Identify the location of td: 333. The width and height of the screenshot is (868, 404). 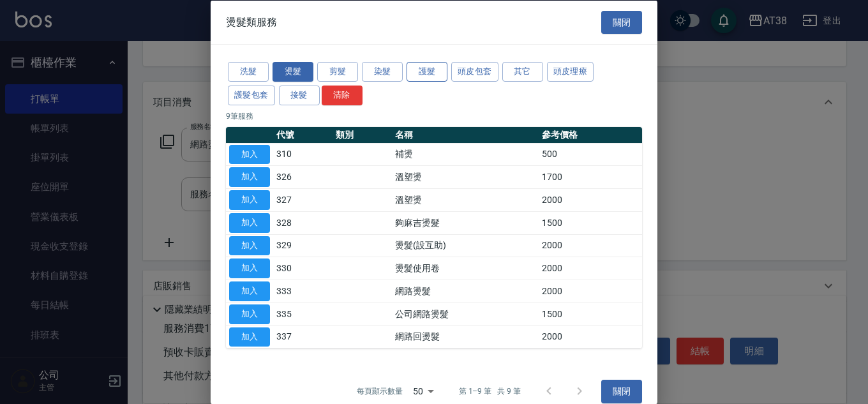
(303, 291).